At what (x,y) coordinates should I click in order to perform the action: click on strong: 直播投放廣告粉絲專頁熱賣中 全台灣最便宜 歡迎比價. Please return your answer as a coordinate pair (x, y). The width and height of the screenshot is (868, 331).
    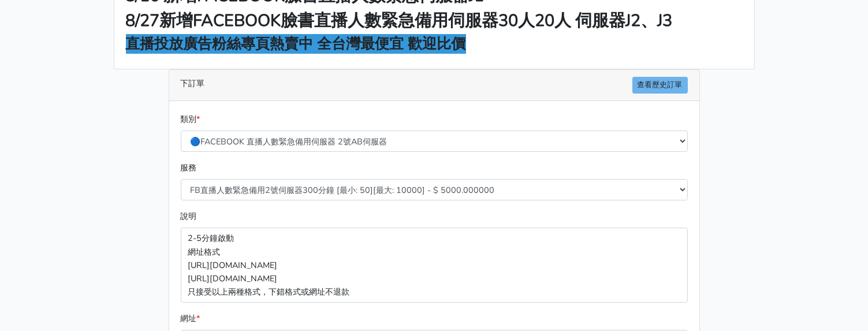
    Looking at the image, I should click on (296, 44).